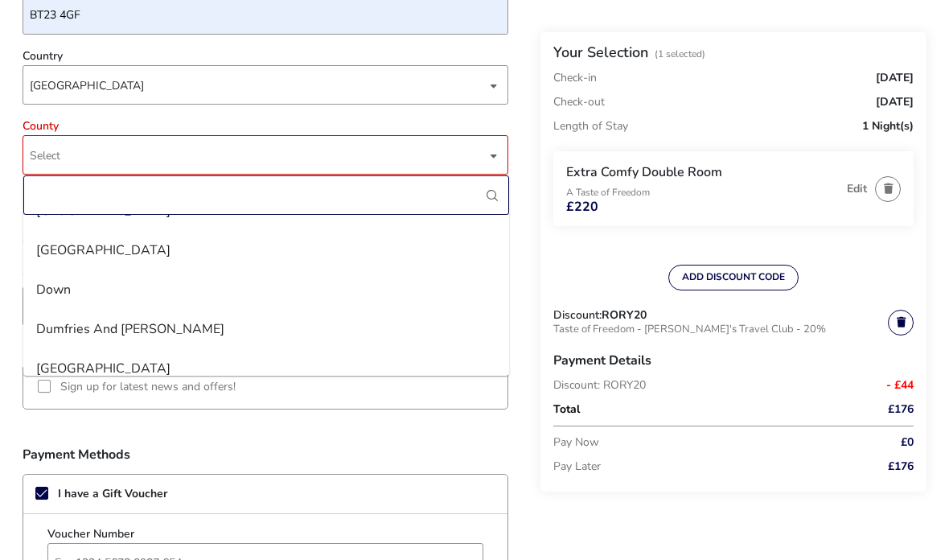 The width and height of the screenshot is (949, 560). What do you see at coordinates (698, 385) in the screenshot?
I see `p: Discount: RORY20` at bounding box center [698, 385].